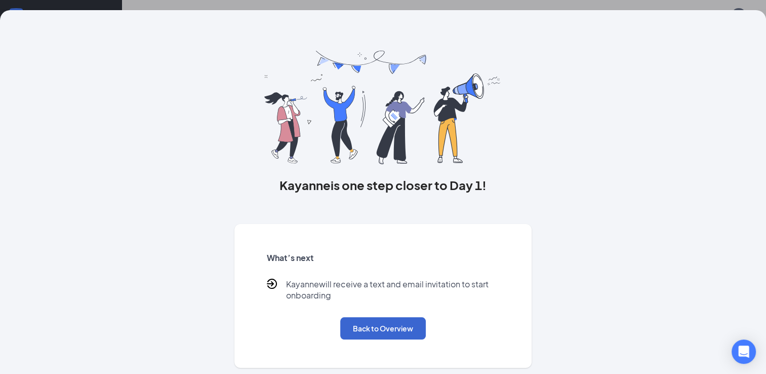  What do you see at coordinates (383, 107) in the screenshot?
I see `img: you are all set` at bounding box center [383, 107].